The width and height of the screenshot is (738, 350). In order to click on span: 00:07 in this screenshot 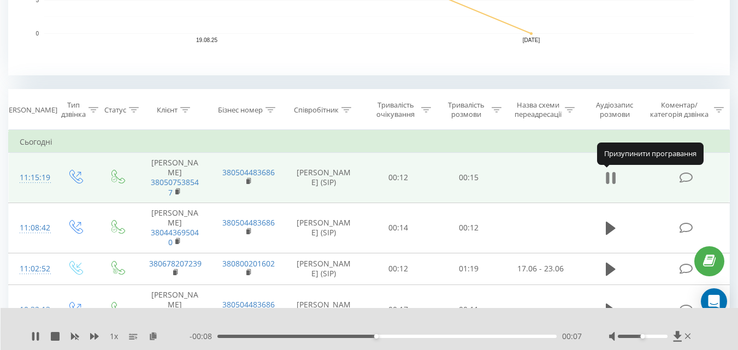, I will do `click(572, 337)`.